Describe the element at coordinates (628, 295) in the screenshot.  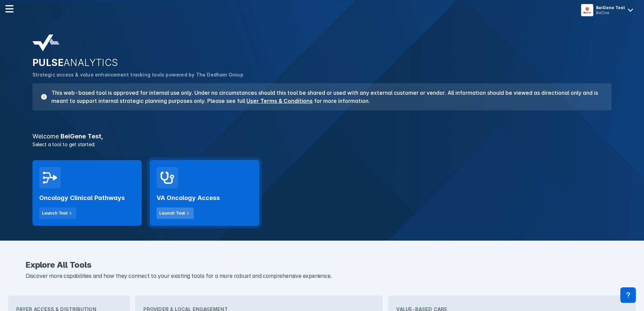
I see `div: Contact Support` at that location.